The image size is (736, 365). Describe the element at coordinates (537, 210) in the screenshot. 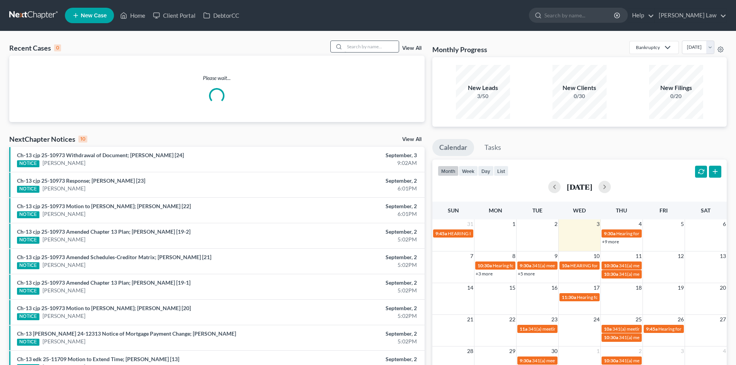

I see `span: Tue` at that location.